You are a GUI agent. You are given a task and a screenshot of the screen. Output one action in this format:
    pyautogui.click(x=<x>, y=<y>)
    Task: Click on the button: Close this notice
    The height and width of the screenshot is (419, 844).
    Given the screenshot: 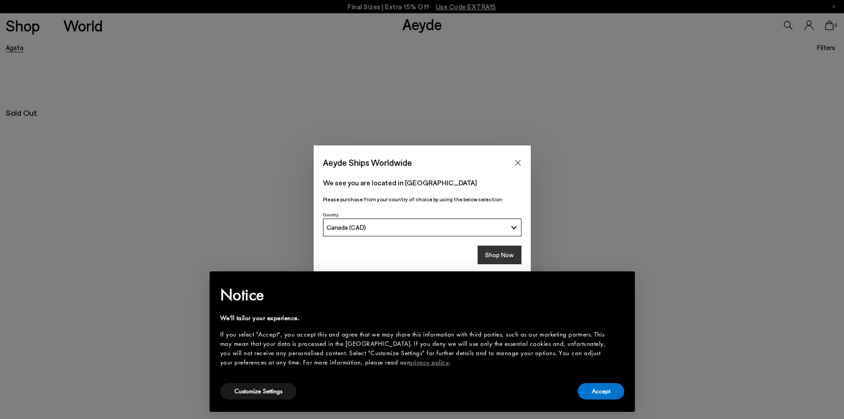 What is the action you would take?
    pyautogui.click(x=621, y=285)
    